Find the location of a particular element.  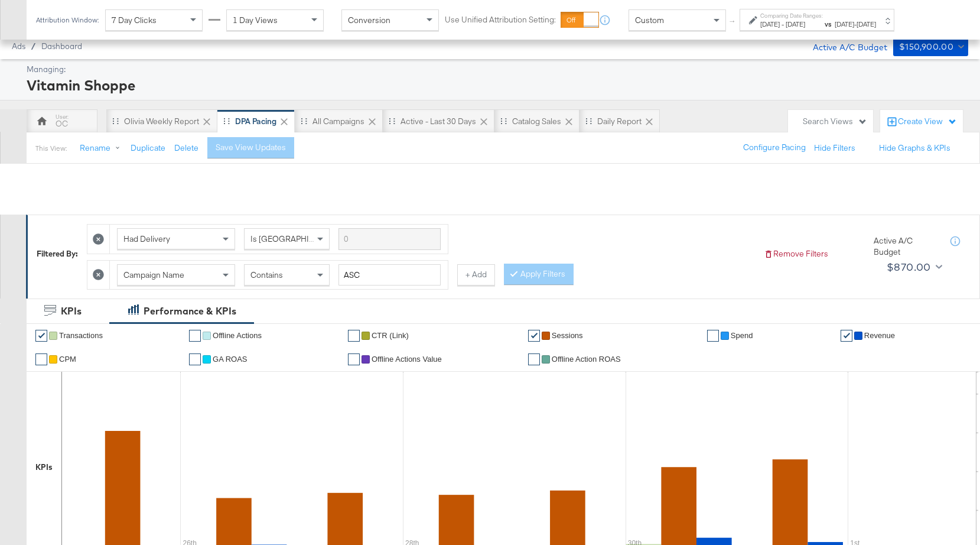

label: Comparing Date Ranges: is located at coordinates (792, 16).